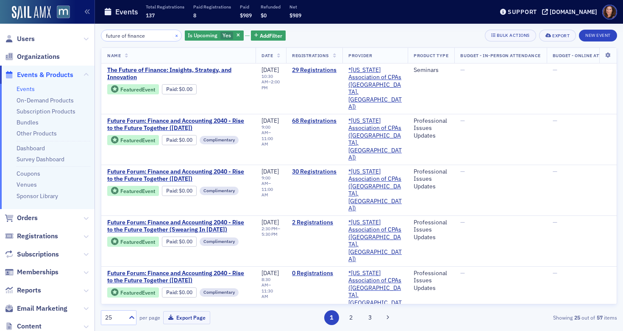 The height and width of the screenshot is (331, 623). I want to click on a: 29 Registrations, so click(314, 70).